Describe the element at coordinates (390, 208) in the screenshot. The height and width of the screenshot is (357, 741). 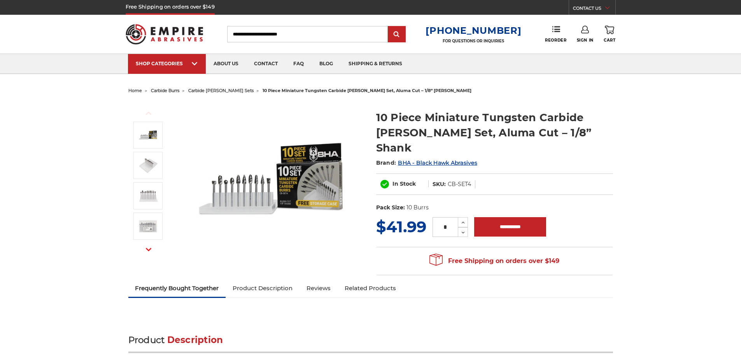
I see `dt: Pack Size:` at that location.